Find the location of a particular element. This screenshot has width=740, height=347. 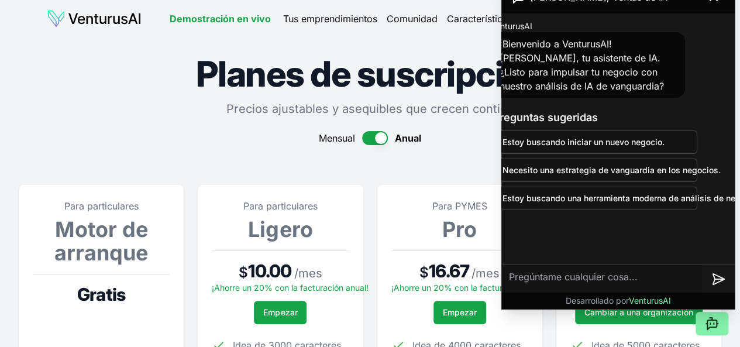

font: Anual is located at coordinates (408, 138).